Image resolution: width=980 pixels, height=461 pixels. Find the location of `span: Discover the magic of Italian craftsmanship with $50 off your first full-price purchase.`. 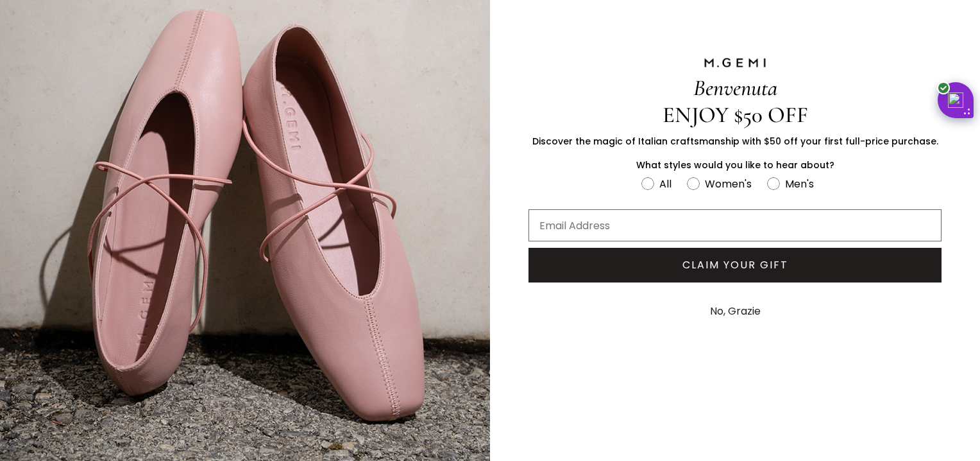

span: Discover the magic of Italian craftsmanship with $50 off your first full-price purchase. is located at coordinates (735, 141).